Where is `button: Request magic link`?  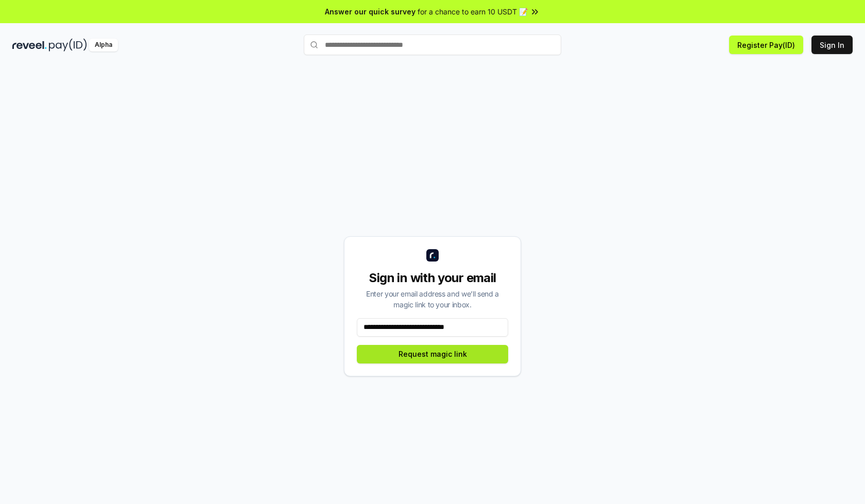 button: Request magic link is located at coordinates (433, 354).